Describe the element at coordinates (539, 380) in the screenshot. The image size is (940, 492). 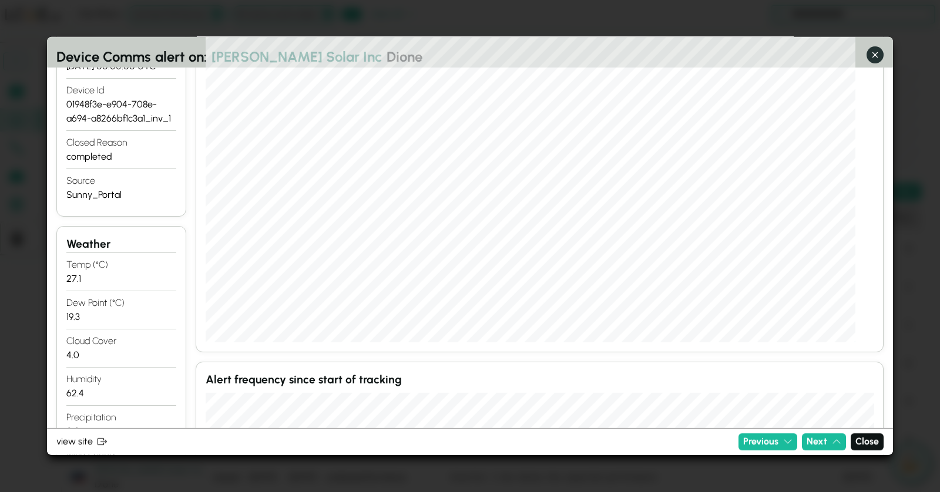
I see `h3: Alert frequency since start of tracking` at that location.